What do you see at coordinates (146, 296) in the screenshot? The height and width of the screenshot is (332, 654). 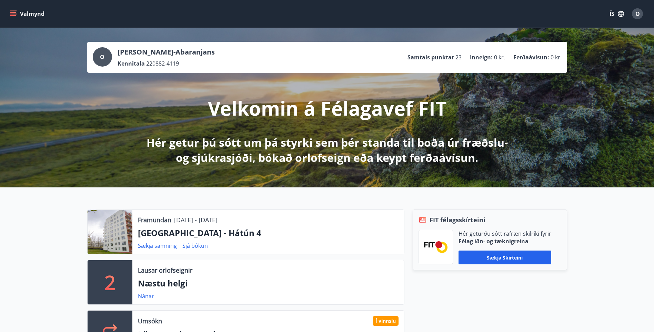 I see `a: Nánar` at bounding box center [146, 296].